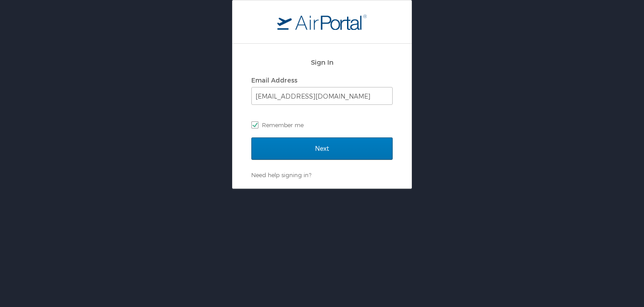  Describe the element at coordinates (322, 149) in the screenshot. I see `input: Next` at that location.